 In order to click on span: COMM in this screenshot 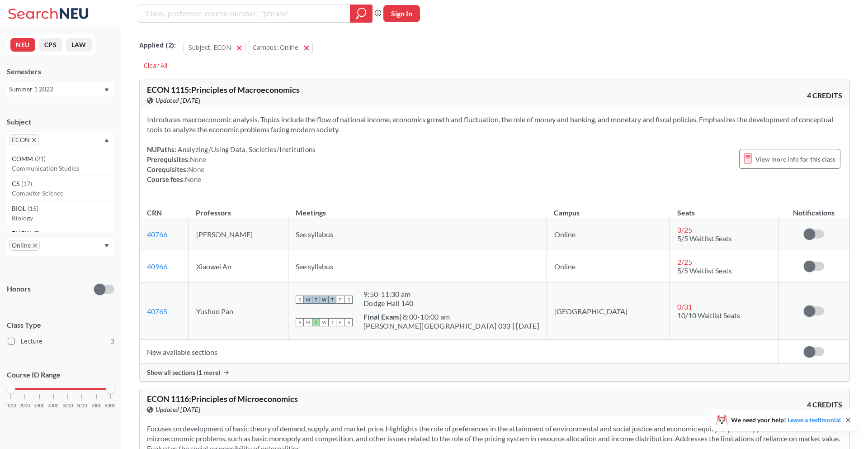, I will do `click(23, 159)`.